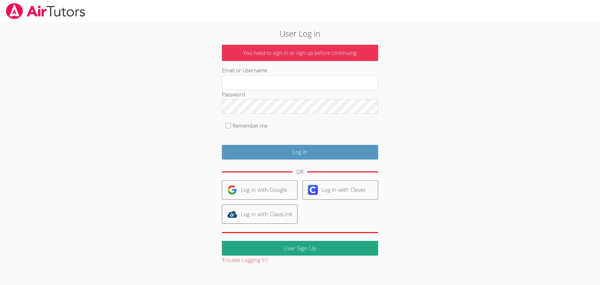  I want to click on label: Remember me, so click(250, 125).